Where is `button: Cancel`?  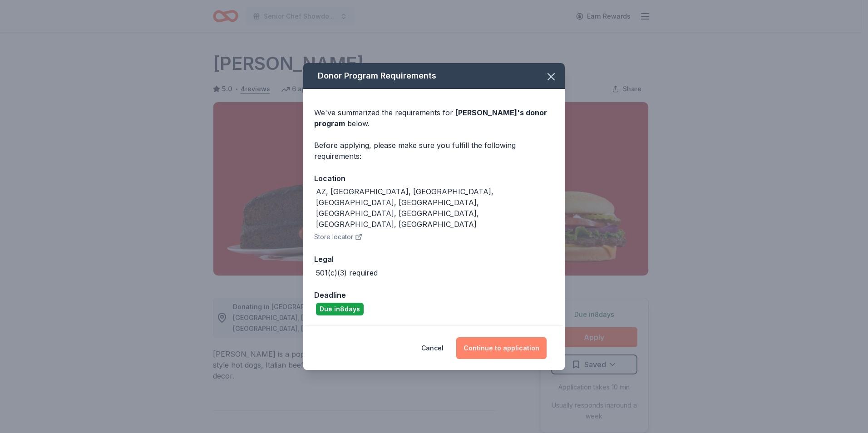 button: Cancel is located at coordinates (432, 348).